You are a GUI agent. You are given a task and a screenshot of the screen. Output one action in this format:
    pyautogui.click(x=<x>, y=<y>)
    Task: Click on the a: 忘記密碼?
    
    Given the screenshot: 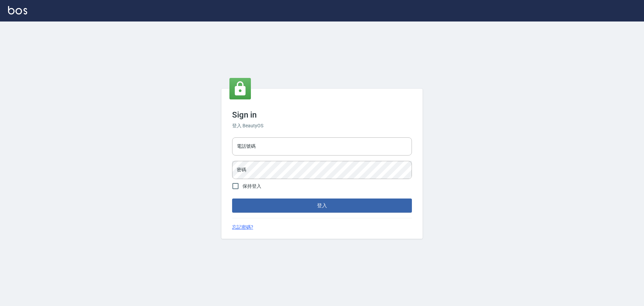 What is the action you would take?
    pyautogui.click(x=243, y=227)
    